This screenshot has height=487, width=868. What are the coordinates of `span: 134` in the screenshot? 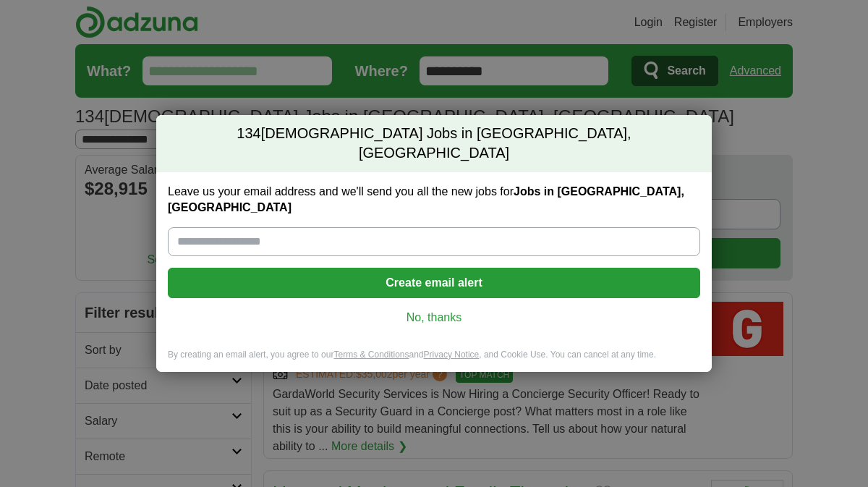 It's located at (248, 134).